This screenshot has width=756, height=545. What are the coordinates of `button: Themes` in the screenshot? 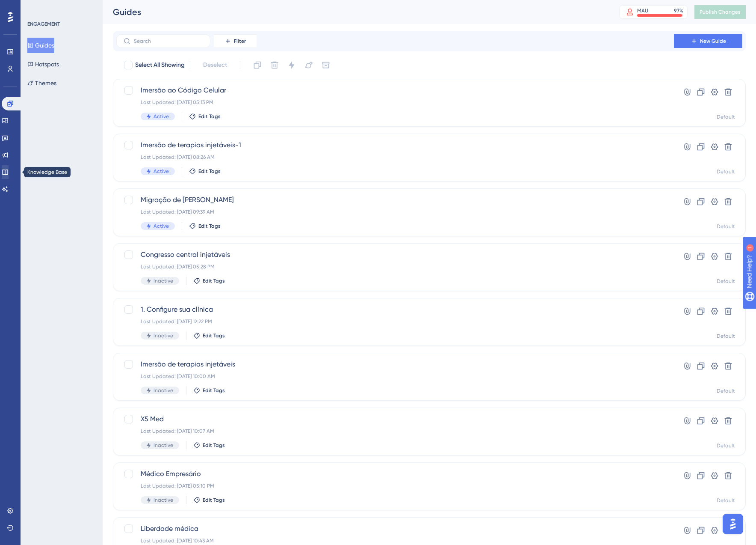 It's located at (42, 83).